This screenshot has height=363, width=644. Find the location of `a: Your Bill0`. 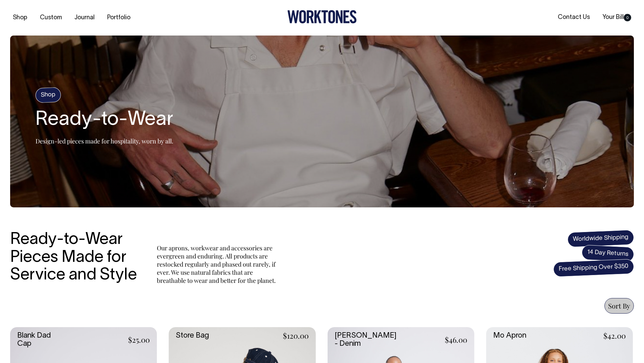

a: Your Bill0 is located at coordinates (617, 17).